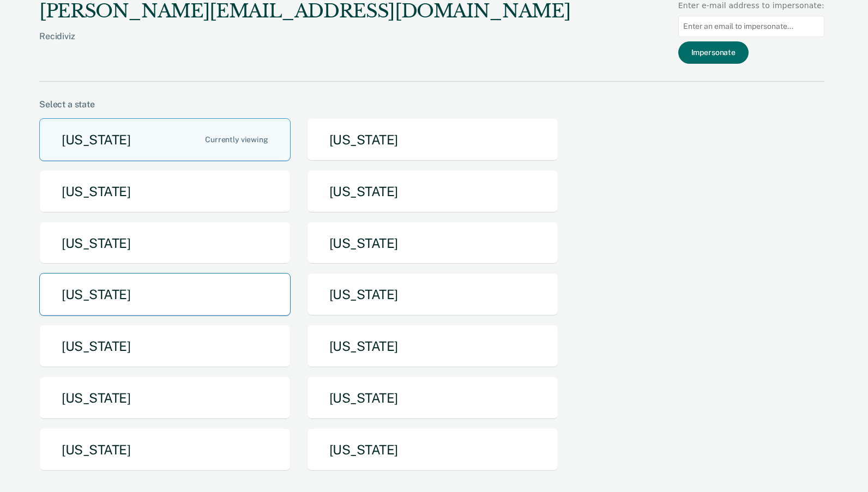 Image resolution: width=868 pixels, height=492 pixels. What do you see at coordinates (713, 52) in the screenshot?
I see `button: Impersonate` at bounding box center [713, 52].